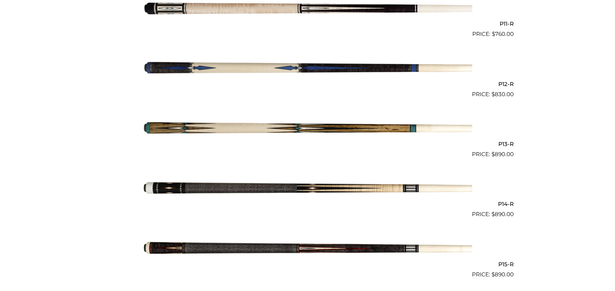 This screenshot has width=615, height=291. I want to click on img: P15-R, so click(307, 248).